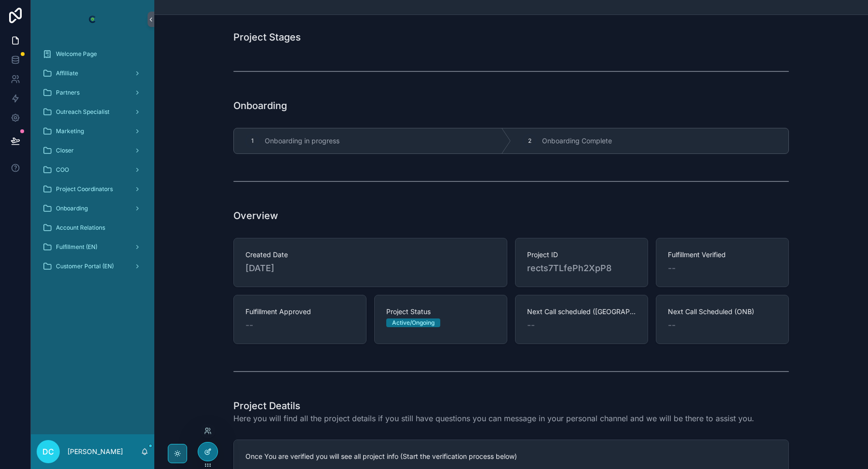 The height and width of the screenshot is (469, 868). What do you see at coordinates (92, 92) in the screenshot?
I see `a: Partners` at bounding box center [92, 92].